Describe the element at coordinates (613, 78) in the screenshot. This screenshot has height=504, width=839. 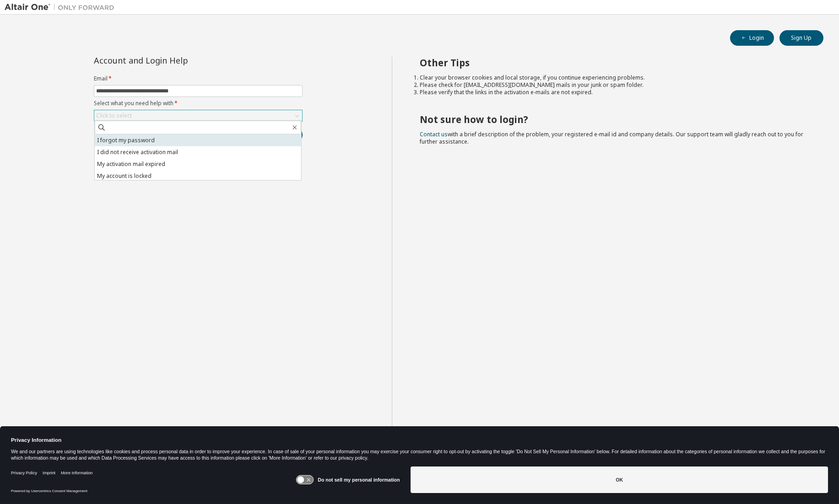
I see `li: Clear your browser cookies and local storage, if you continue experiencing problems.` at that location.